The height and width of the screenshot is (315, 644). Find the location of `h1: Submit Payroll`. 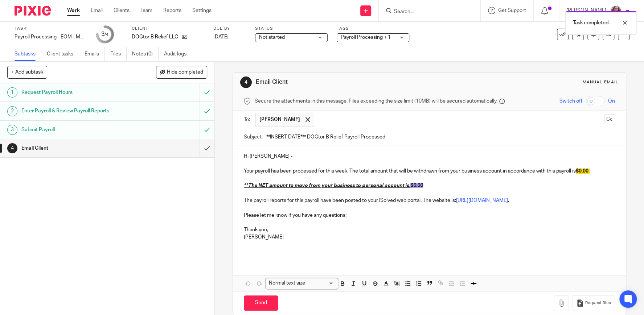

h1: Submit Payroll is located at coordinates (79, 129).